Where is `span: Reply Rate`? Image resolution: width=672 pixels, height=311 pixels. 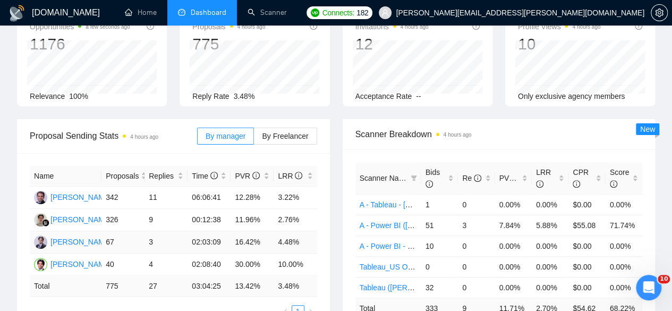
span: Reply Rate is located at coordinates (210, 96).